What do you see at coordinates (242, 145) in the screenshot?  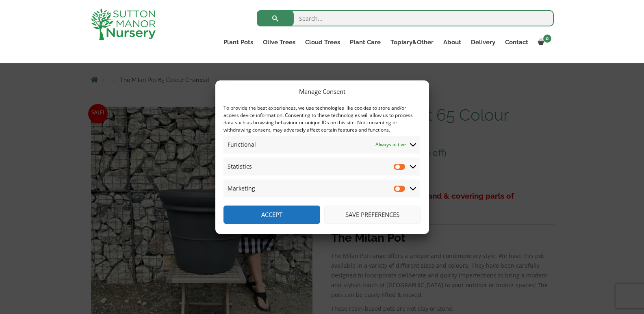 I see `span: Functional` at bounding box center [242, 145].